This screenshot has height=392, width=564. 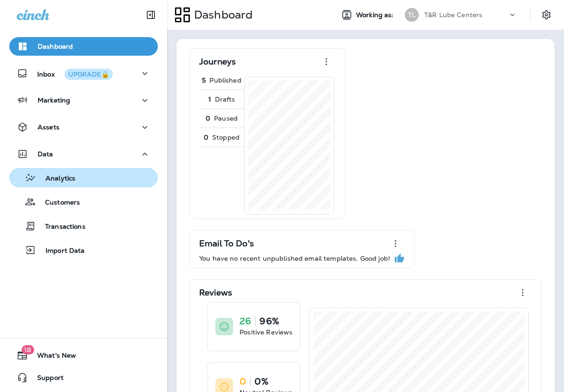 I want to click on p: Transactions, so click(x=61, y=227).